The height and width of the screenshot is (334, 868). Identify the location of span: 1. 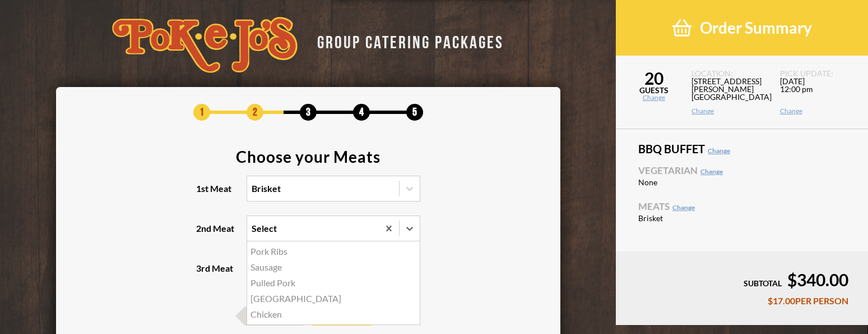
(202, 112).